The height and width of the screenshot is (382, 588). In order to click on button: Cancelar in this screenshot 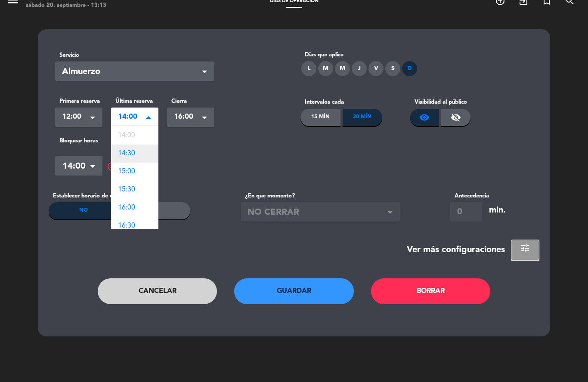, I will do `click(158, 291)`.